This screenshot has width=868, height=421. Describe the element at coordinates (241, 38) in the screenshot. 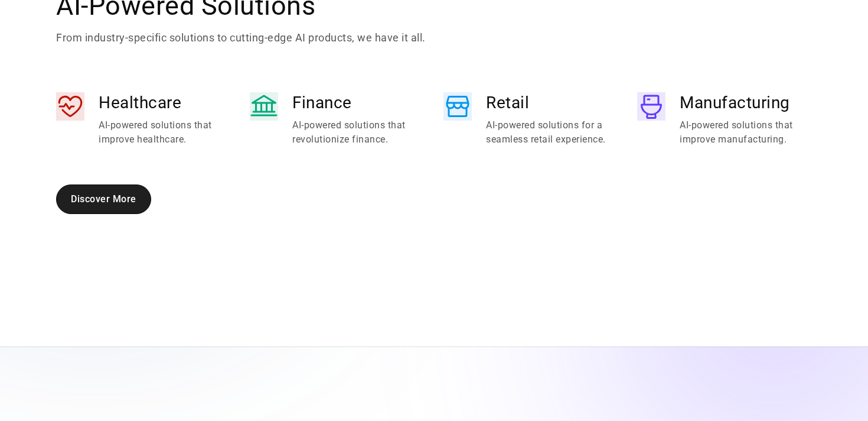

I see `p: From industry-specific solutions to cutting-edge AI products, we have it all.` at that location.